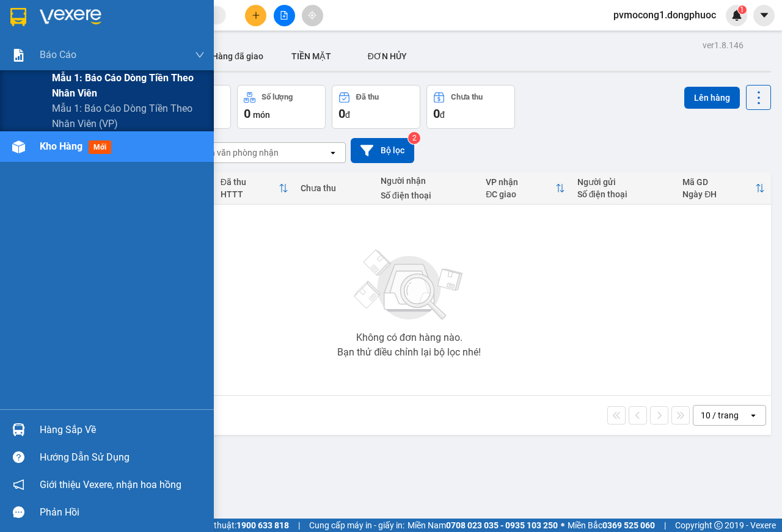 The width and height of the screenshot is (782, 532). What do you see at coordinates (132, 11) in the screenshot?
I see `strong: ĐỒNG PHƯỚC` at bounding box center [132, 11].